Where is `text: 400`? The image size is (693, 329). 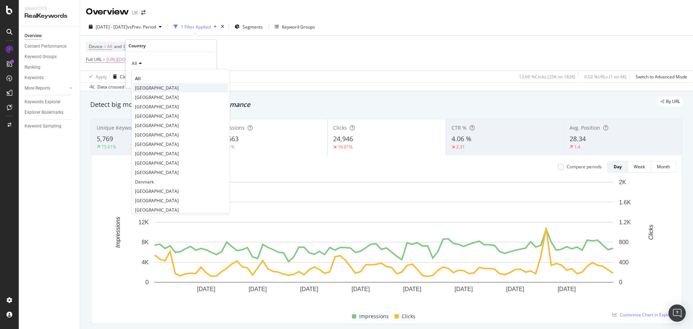 text: 400 is located at coordinates (623, 262).